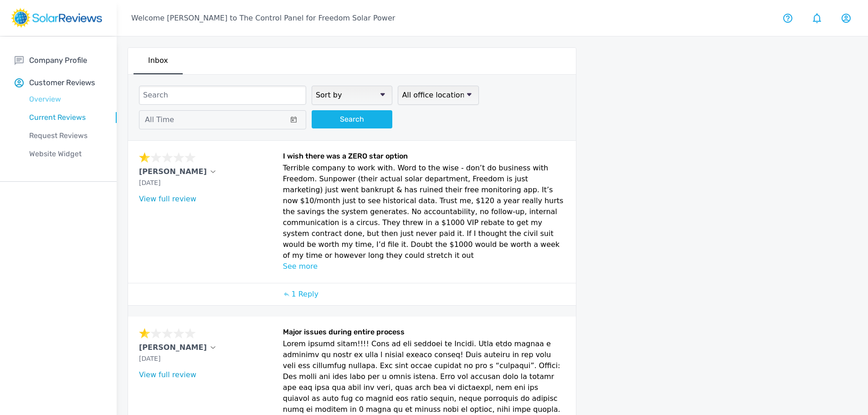  What do you see at coordinates (66, 136) in the screenshot?
I see `p: Request Reviews` at bounding box center [66, 136].